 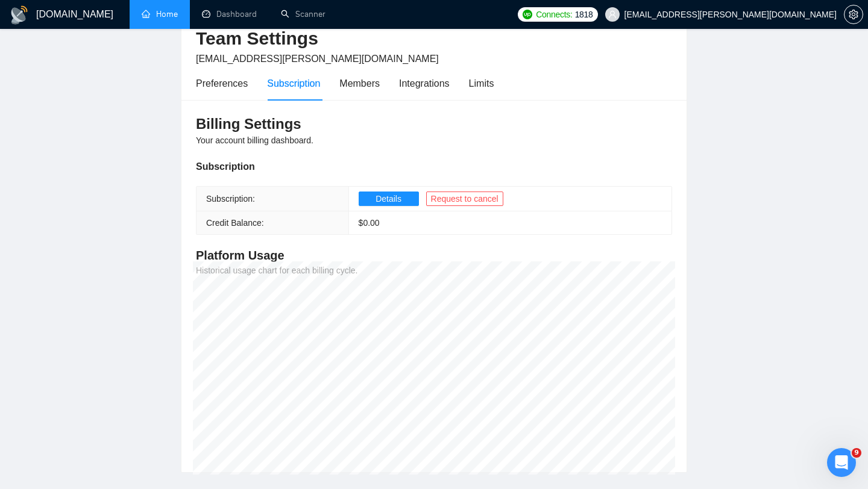 What do you see at coordinates (160, 14) in the screenshot?
I see `a: homeHome` at bounding box center [160, 14].